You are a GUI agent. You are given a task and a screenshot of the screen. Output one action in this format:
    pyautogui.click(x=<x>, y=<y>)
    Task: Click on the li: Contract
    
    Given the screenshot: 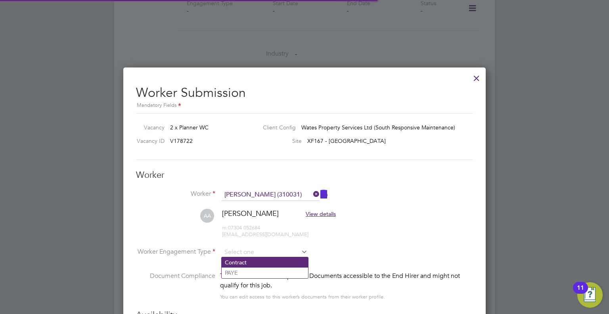 What is the action you would take?
    pyautogui.click(x=265, y=262)
    